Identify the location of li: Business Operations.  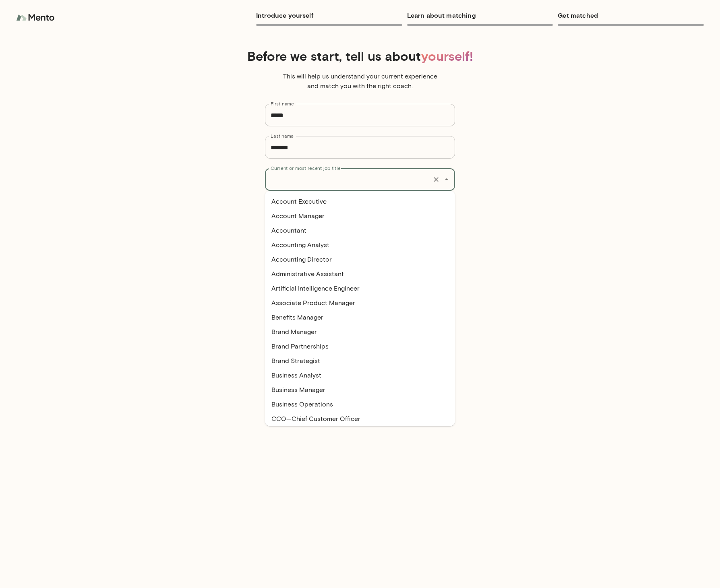
(360, 405).